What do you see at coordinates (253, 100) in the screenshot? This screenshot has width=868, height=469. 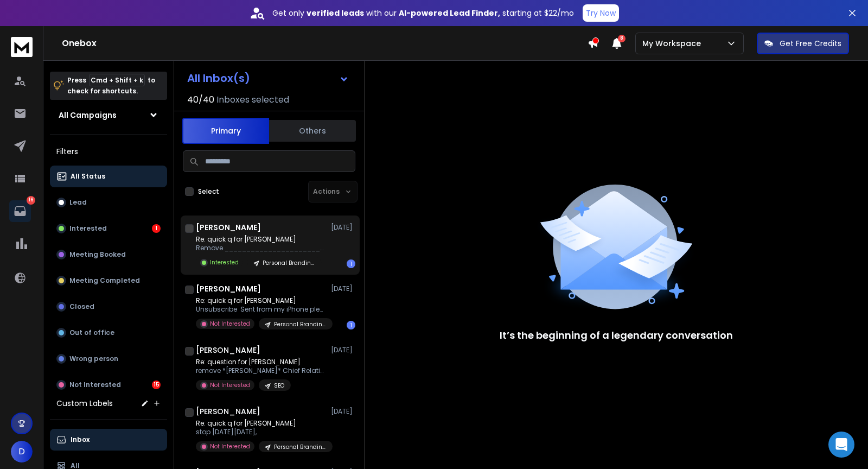 I see `h3: Inboxes selected` at bounding box center [253, 100].